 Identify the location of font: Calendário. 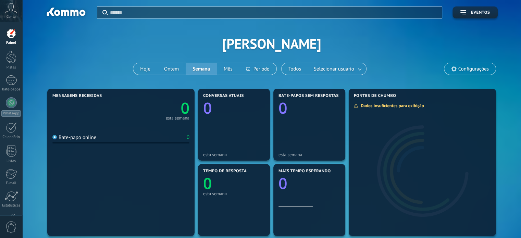
(11, 137).